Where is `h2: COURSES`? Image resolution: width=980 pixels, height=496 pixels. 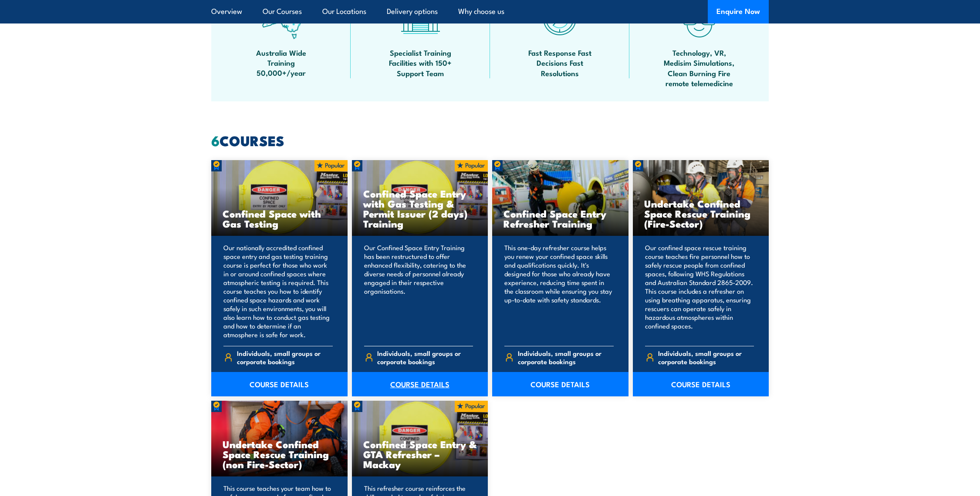
h2: COURSES is located at coordinates (490, 140).